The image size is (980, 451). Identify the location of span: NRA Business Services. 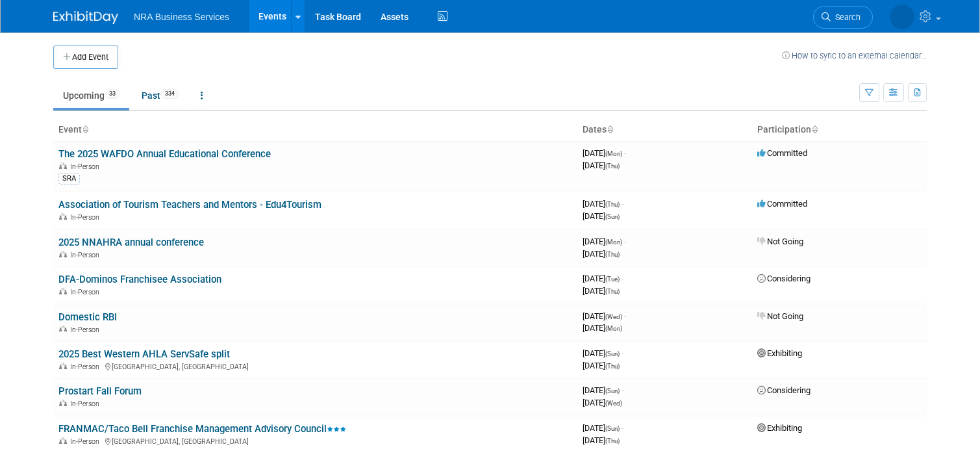
(181, 17).